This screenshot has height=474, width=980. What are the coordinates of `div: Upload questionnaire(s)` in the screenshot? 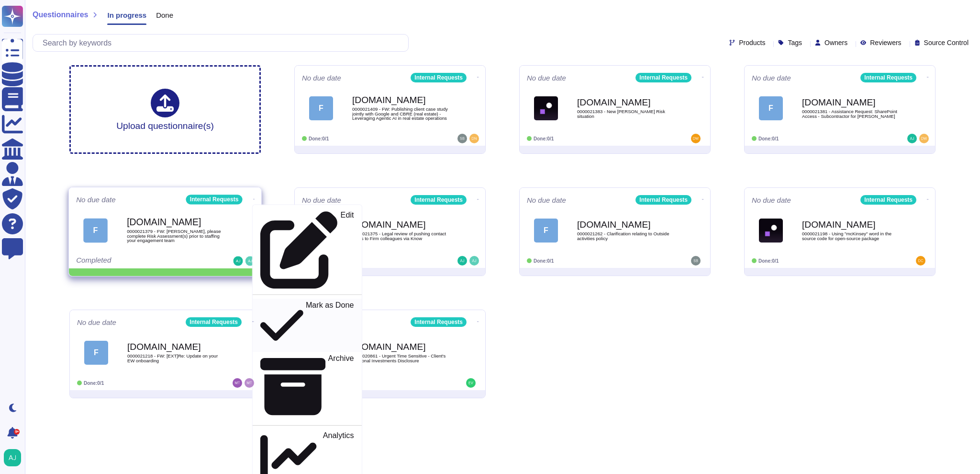 It's located at (165, 109).